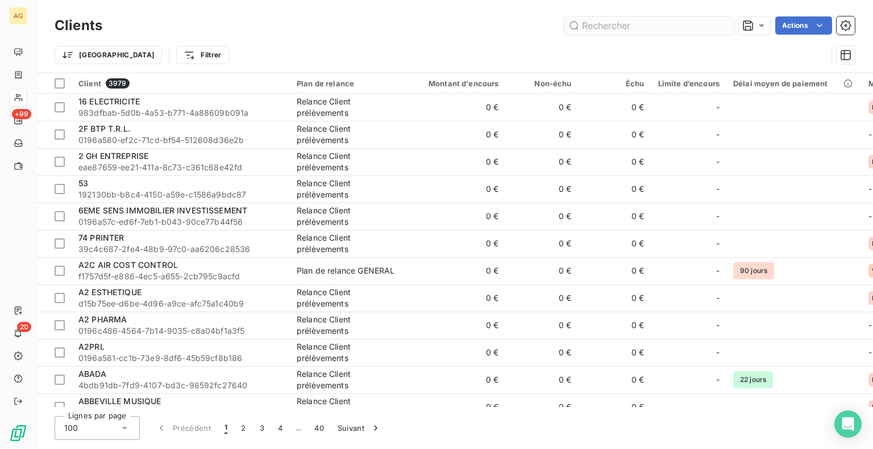  Describe the element at coordinates (181, 195) in the screenshot. I see `span: 192130bb-b8c4-4150-a59e-c1586a9bdc87` at that location.